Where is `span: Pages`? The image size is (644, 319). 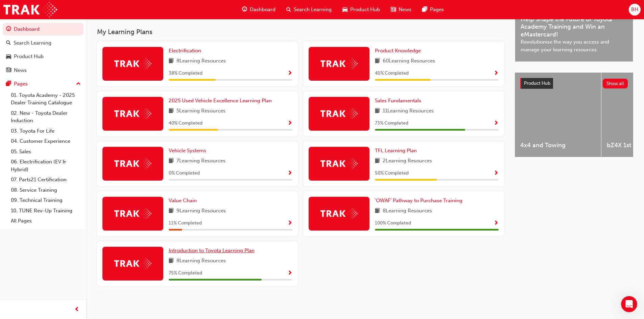 span: Pages is located at coordinates (437, 9).